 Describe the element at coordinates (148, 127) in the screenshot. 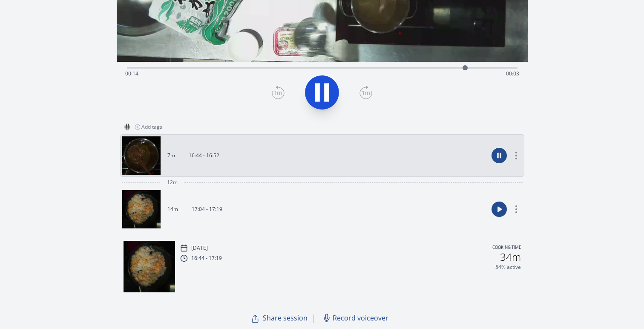

I see `button: Add tags` at that location.